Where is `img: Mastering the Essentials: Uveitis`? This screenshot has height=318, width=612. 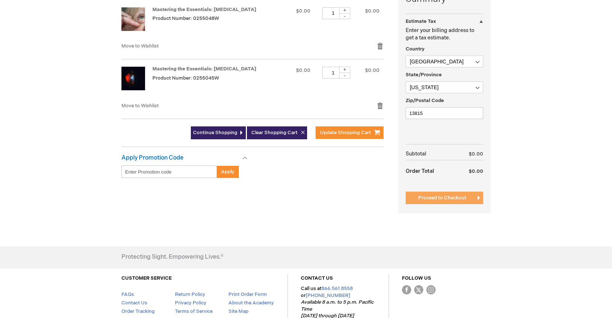
img: Mastering the Essentials: Uveitis is located at coordinates (133, 79).